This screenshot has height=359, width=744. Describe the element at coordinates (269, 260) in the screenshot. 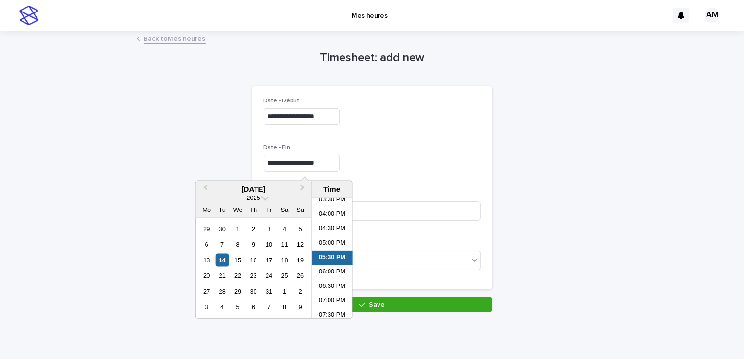

I see `div: Choose Friday, 17 October 2025` at that location.